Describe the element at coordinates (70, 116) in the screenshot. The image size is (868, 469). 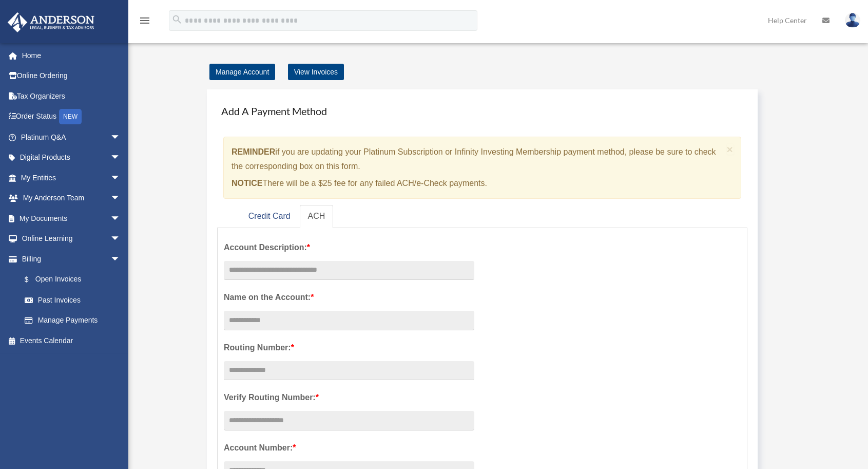
I see `div: NEW` at that location.